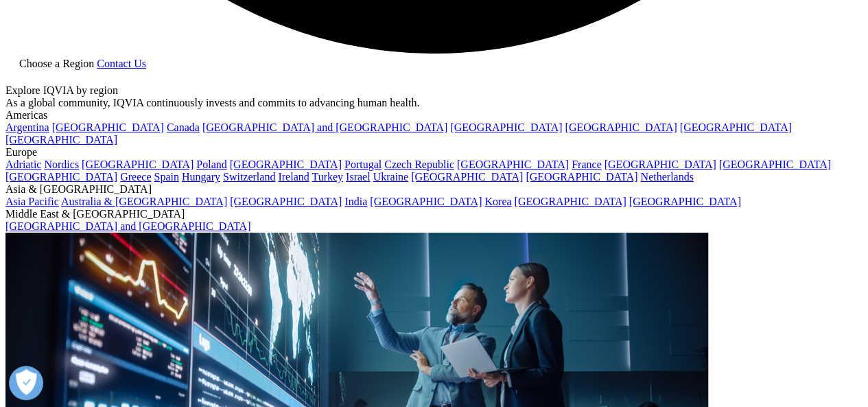 The width and height of the screenshot is (868, 407). I want to click on a: Korea, so click(498, 201).